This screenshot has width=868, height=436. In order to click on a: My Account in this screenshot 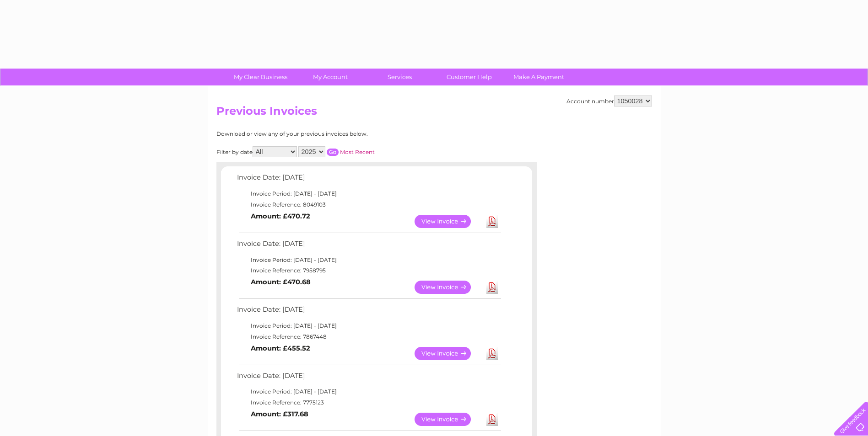, I will do `click(330, 77)`.